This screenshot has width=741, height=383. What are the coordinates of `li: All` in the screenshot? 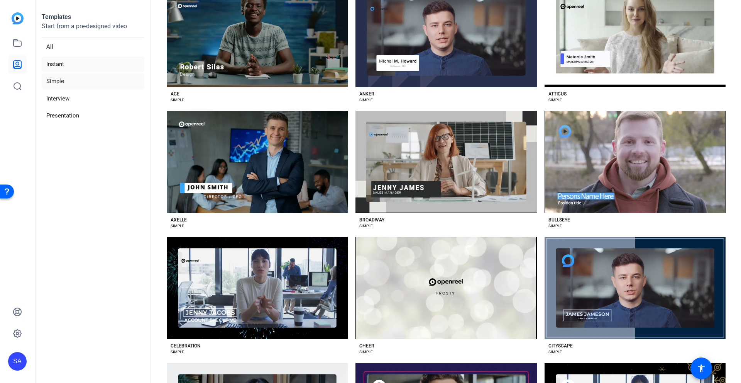 It's located at (93, 47).